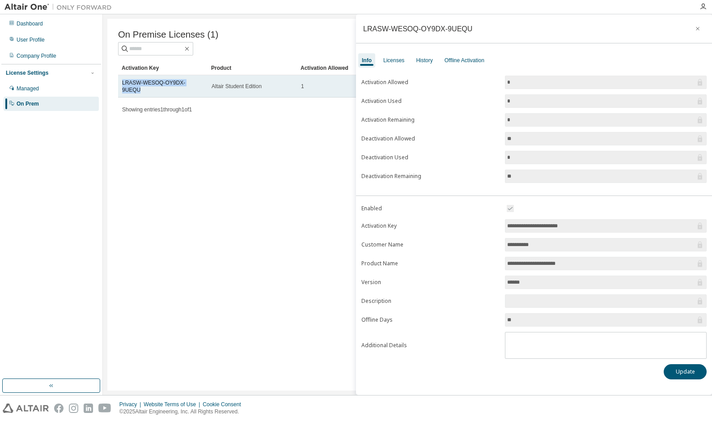 Image resolution: width=712 pixels, height=421 pixels. I want to click on label: Version, so click(430, 282).